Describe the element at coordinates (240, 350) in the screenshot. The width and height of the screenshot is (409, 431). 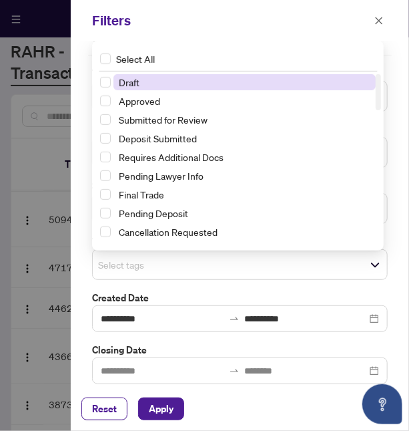
I see `label: Closing Date` at that location.